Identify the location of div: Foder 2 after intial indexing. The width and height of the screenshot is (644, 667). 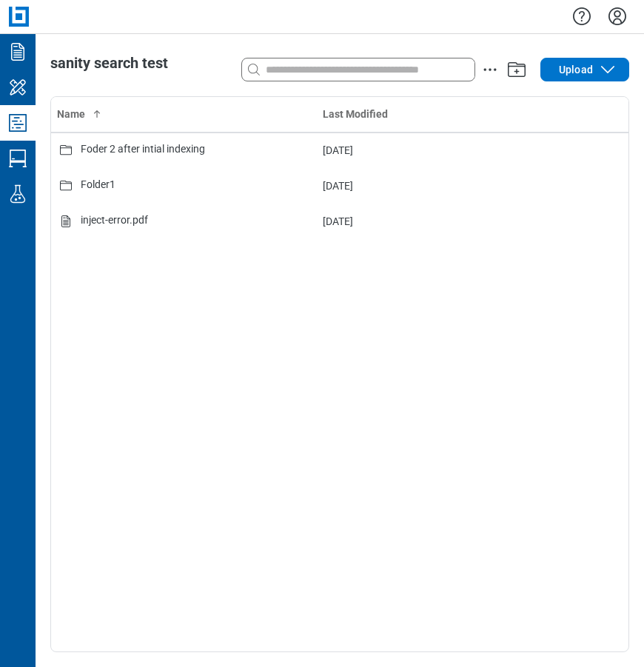
(143, 150).